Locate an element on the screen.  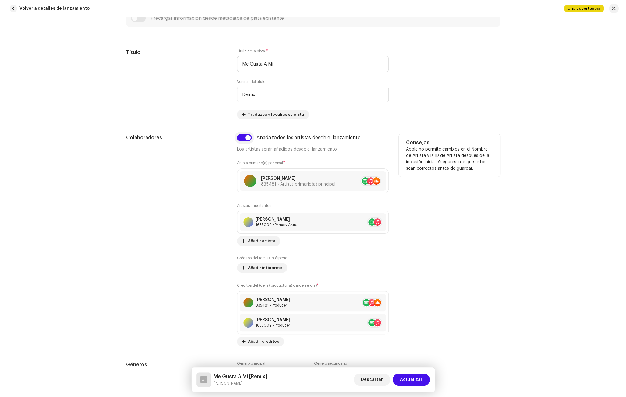
span: Añadir créditos is located at coordinates (263, 341).